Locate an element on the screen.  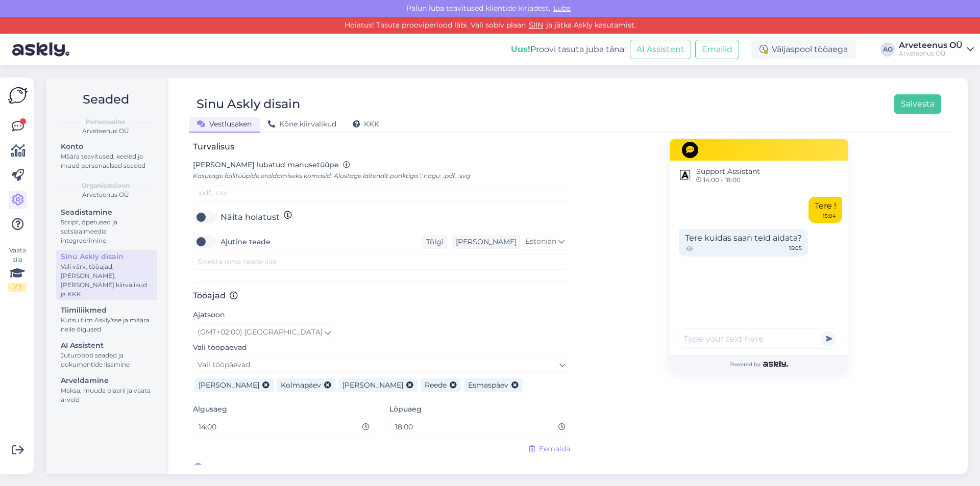
div: Tiimiliikmed is located at coordinates (107, 310).